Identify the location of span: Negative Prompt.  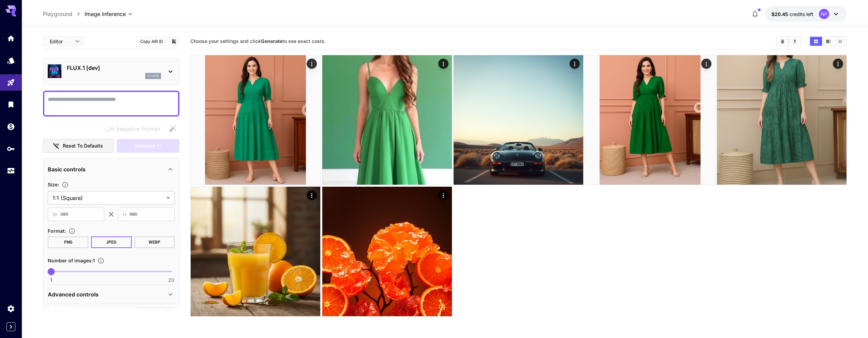
(139, 129).